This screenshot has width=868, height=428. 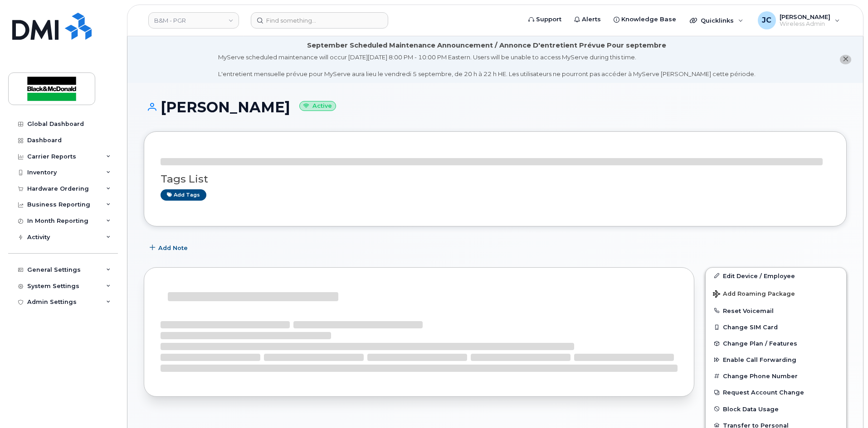 What do you see at coordinates (170, 249) in the screenshot?
I see `button: Add Note` at bounding box center [170, 249].